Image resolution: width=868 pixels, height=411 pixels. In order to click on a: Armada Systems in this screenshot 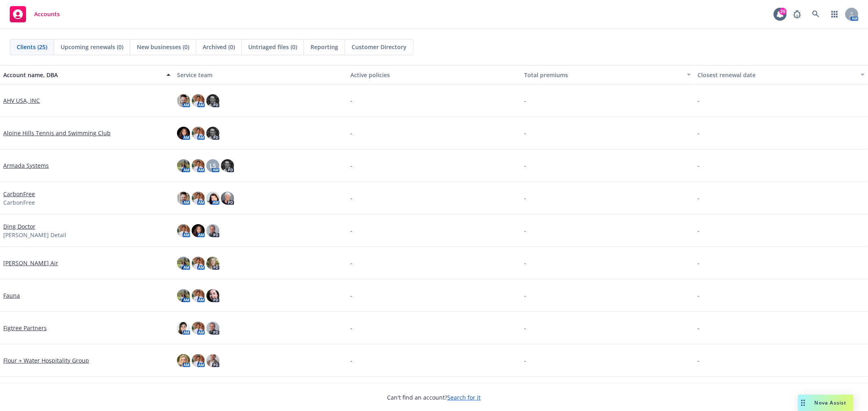, I will do `click(26, 165)`.